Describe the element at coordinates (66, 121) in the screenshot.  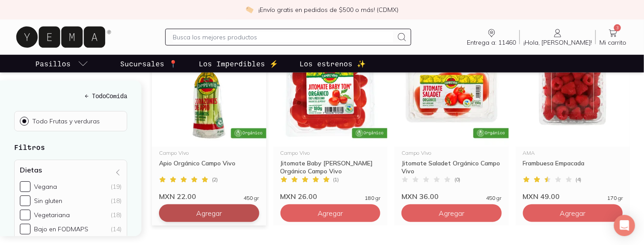
I see `p: Todo Frutas y verduras` at that location.